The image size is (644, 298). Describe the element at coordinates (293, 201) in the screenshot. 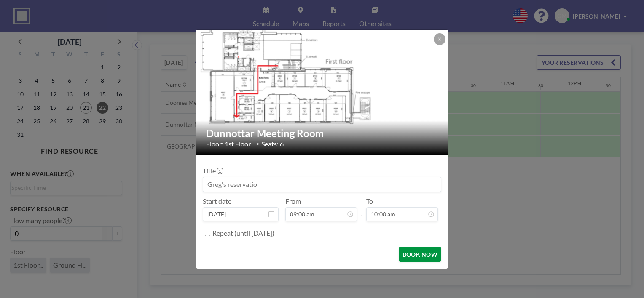

I see `label: From` at that location.